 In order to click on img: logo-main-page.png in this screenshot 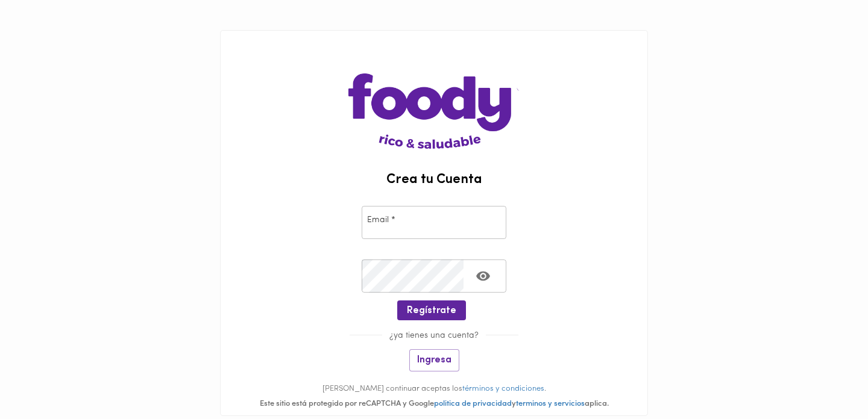, I will do `click(434, 90)`.